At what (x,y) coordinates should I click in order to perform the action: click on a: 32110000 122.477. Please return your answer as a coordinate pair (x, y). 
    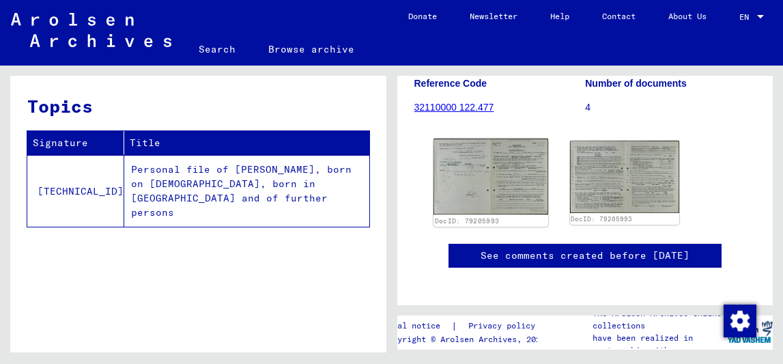
    Looking at the image, I should click on (454, 107).